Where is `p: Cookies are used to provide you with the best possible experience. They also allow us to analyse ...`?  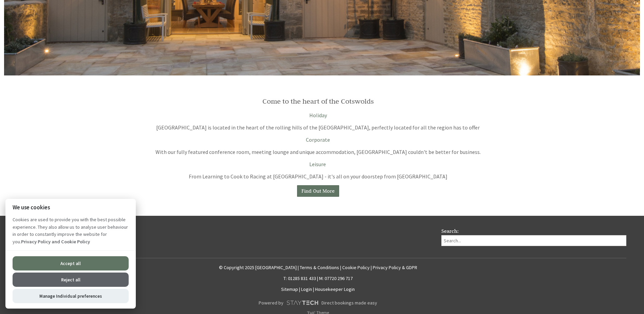
p: Cookies are used to provide you with the best possible experience. They also allow us to analyse ... is located at coordinates (71, 233).